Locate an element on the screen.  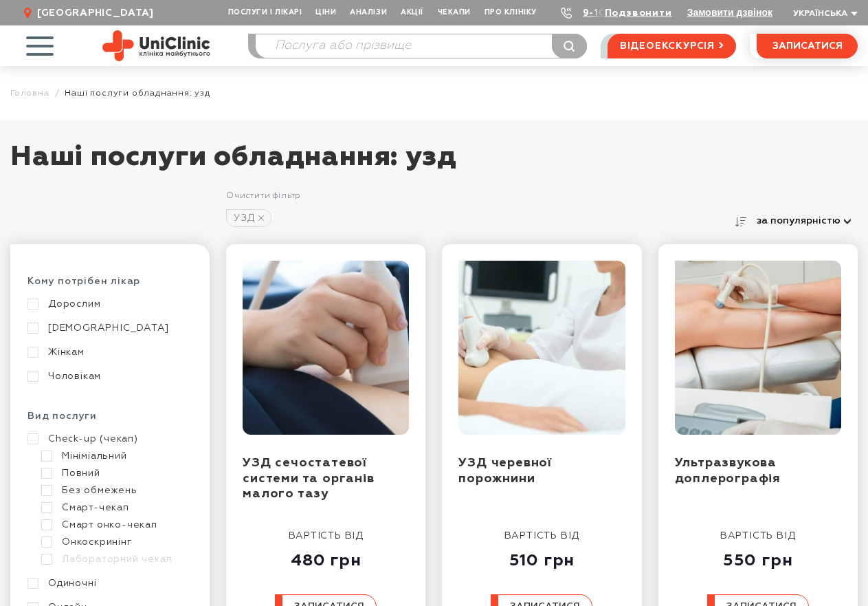
a: Одиночні is located at coordinates (108, 583).